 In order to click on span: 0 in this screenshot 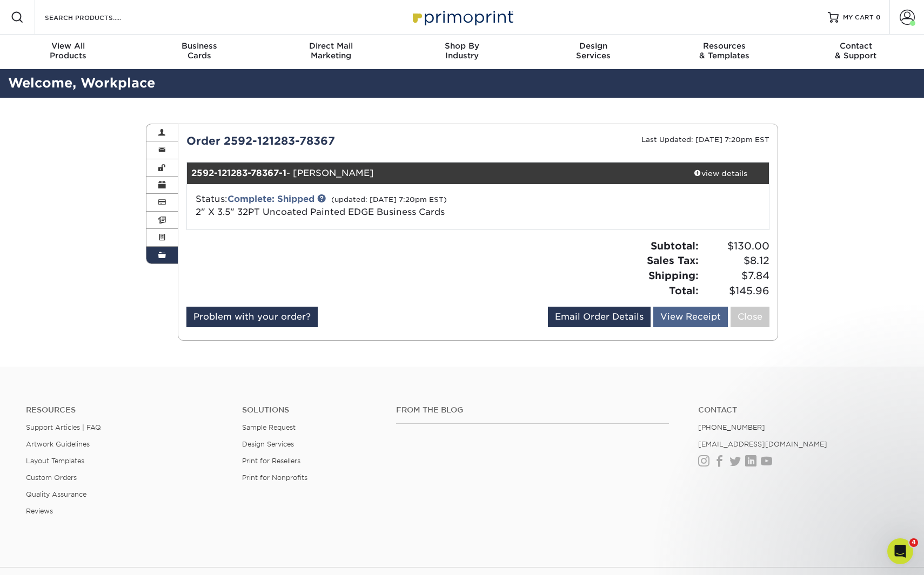, I will do `click(878, 17)`.